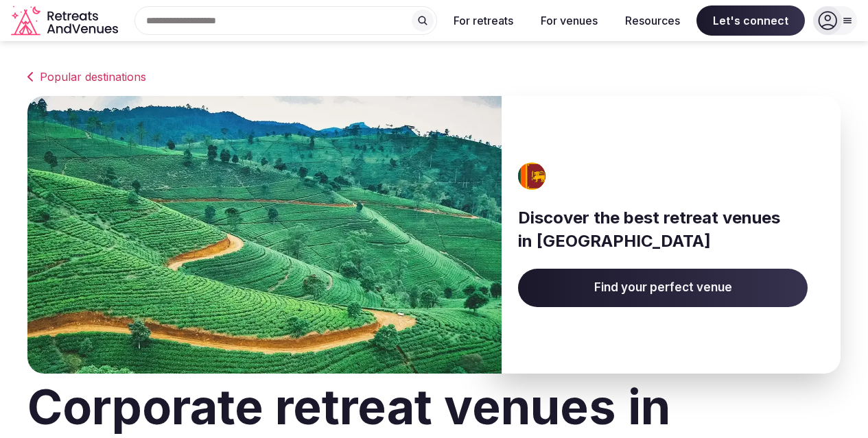 The height and width of the screenshot is (438, 868). I want to click on span: Let's connect, so click(751, 20).